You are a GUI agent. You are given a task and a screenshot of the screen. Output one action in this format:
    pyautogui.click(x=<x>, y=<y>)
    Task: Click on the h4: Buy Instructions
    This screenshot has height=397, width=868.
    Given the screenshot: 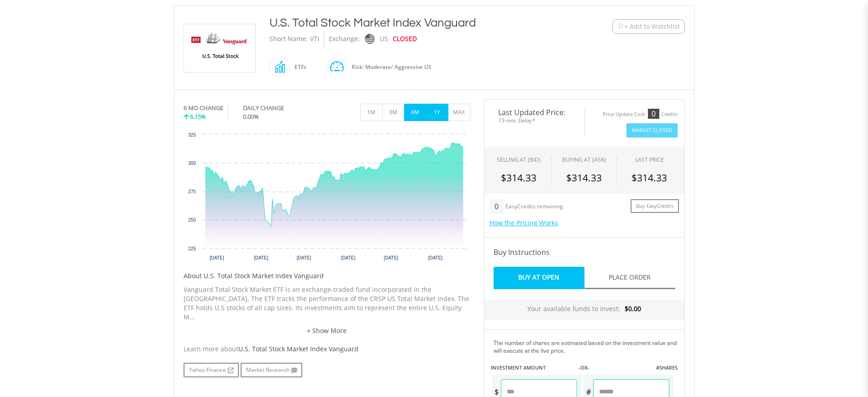 What is the action you would take?
    pyautogui.click(x=584, y=252)
    